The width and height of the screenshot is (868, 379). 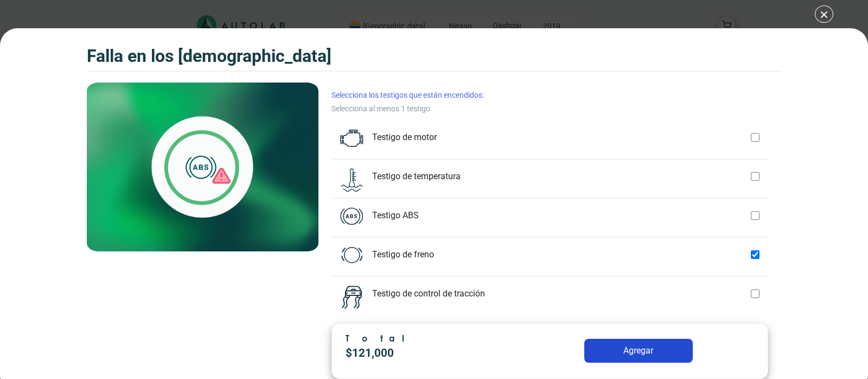 I want to click on p: Testigo de temperatura, so click(x=562, y=175).